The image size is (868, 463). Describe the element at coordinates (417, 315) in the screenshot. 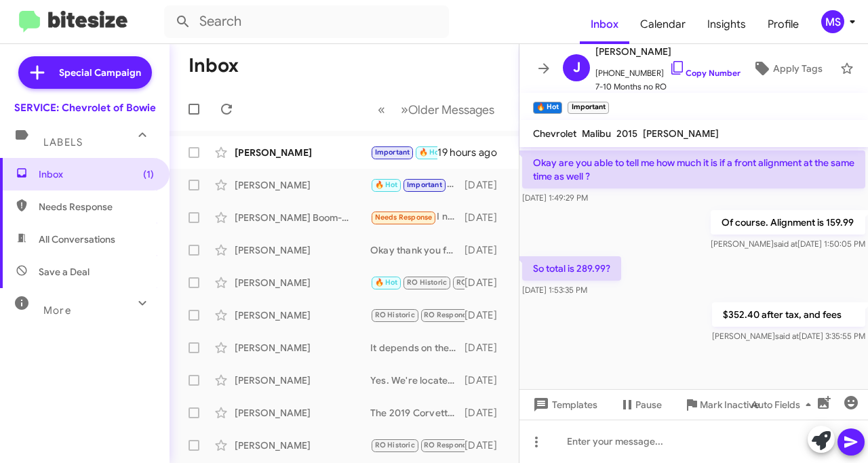

I see `div: Im sorry for the delay. Did you make it in? If not did you want to schedule.` at that location.